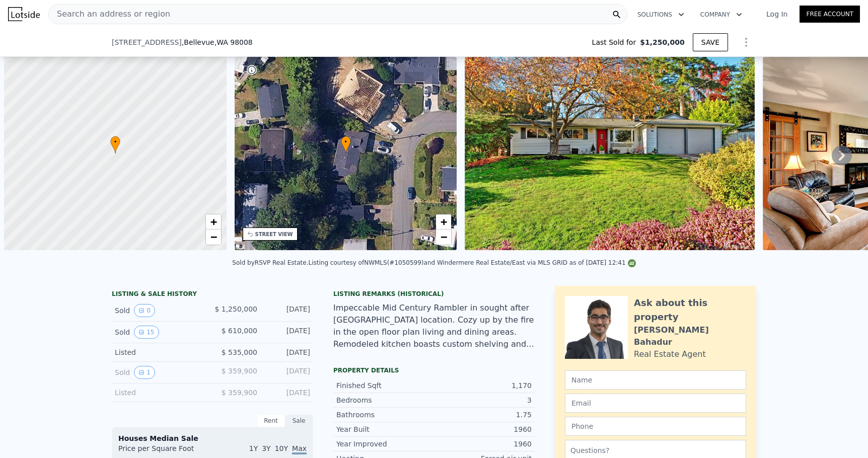  I want to click on input: Phone, so click(656, 426).